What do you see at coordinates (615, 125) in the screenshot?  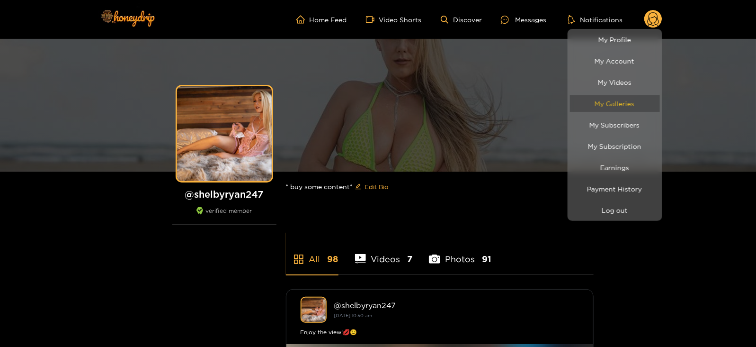 I see `a: My Subscribers` at bounding box center [615, 125].